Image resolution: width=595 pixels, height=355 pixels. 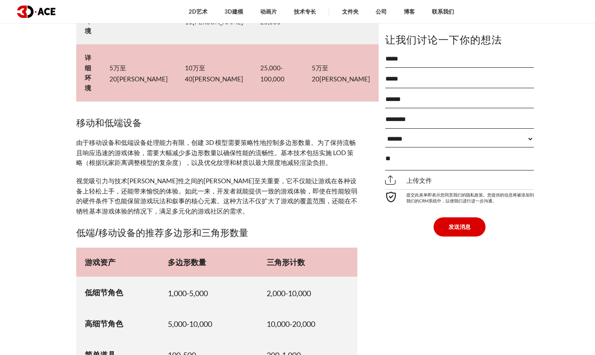 What do you see at coordinates (216, 152) in the screenshot?
I see `font: 由于移动设备和低端设备处理能力有限，创建 3D 模型需要策略性地控制多边形数量。为了保持流畅且响应迅速的游戏体验，需要大幅减少多边形数量以确保性能的流畅性。基本技术包括实施 LOD 策略（根据玩...` at bounding box center [216, 152].